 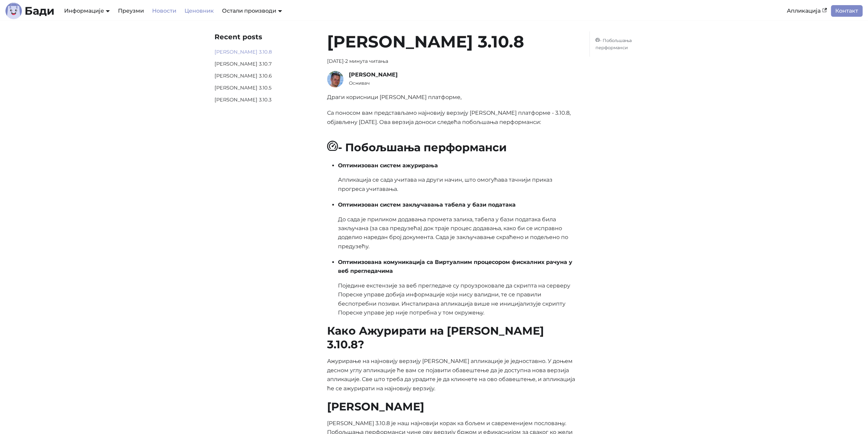 I want to click on nav: Недавни постови на блогу, so click(x=265, y=70).